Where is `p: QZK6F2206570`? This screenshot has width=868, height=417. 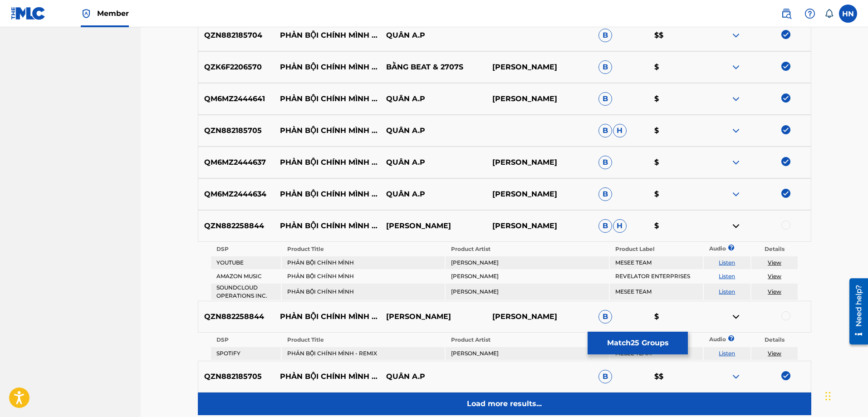
p: QZK6F2206570 is located at coordinates (237, 68).